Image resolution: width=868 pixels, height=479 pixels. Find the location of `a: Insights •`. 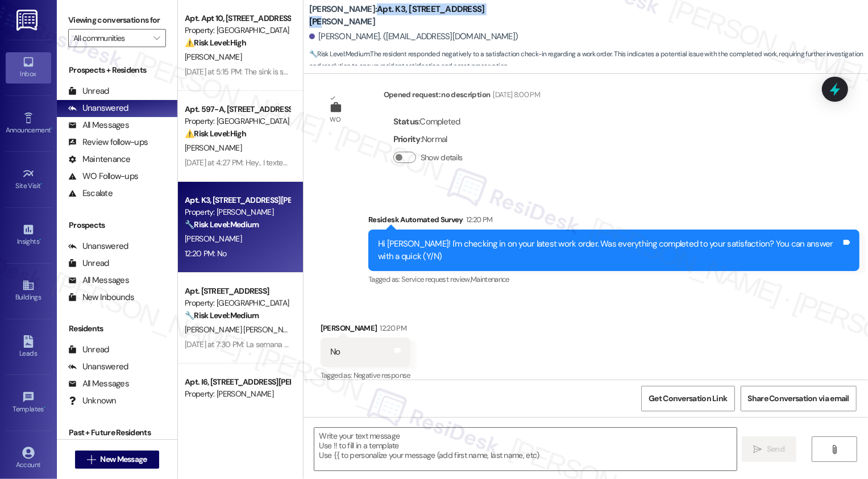

a: Insights • is located at coordinates (28, 236).